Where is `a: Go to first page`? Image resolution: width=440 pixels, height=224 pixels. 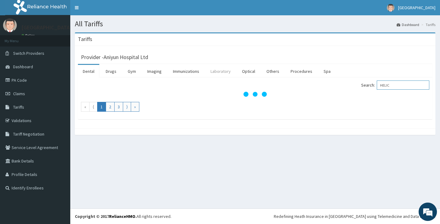
a: Go to first page is located at coordinates (85, 107).